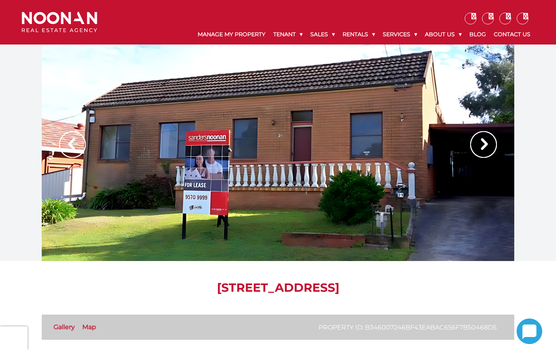 Image resolution: width=556 pixels, height=350 pixels. Describe the element at coordinates (477, 34) in the screenshot. I see `a: Blog` at that location.